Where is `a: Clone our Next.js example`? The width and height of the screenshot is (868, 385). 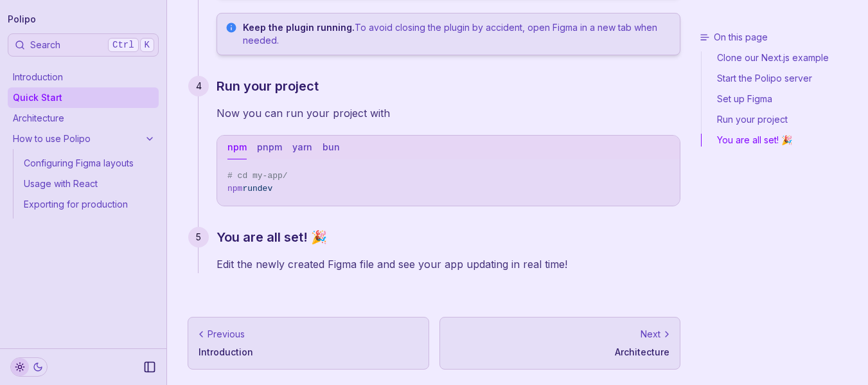 a: Clone our Next.js example is located at coordinates (782, 60).